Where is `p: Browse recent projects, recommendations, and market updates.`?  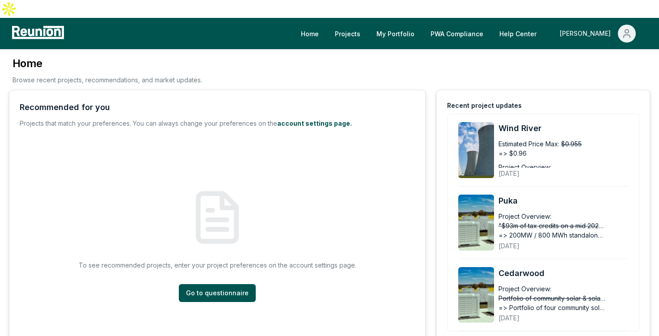
p: Browse recent projects, recommendations, and market updates. is located at coordinates (107, 80).